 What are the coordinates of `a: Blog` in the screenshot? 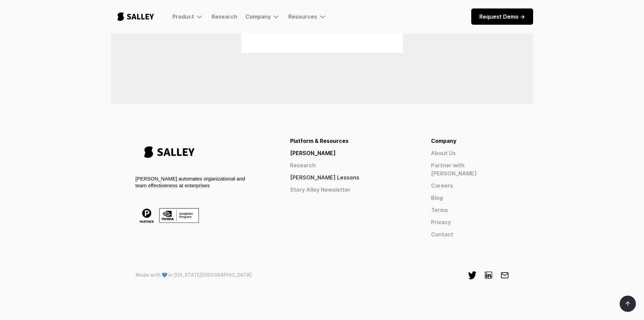 It's located at (470, 198).